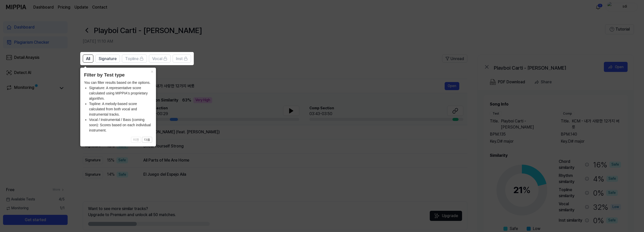  Describe the element at coordinates (118, 75) in the screenshot. I see `header: Filter by Test type` at that location.